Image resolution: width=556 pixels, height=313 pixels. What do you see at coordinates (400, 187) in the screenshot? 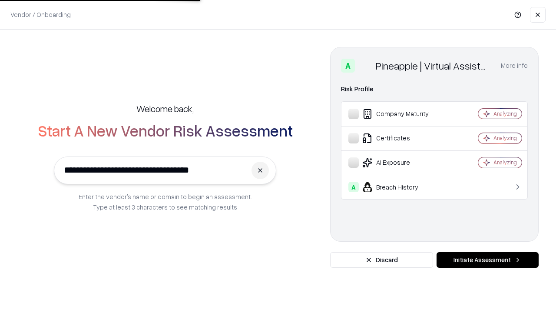
I see `div: Breach History` at bounding box center [400, 187].